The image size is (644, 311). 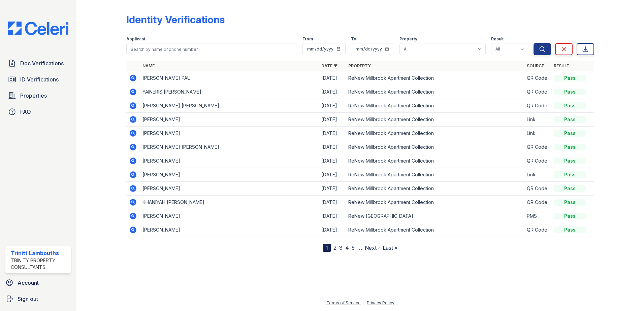 What do you see at coordinates (381, 303) in the screenshot?
I see `a: Privacy Policy` at bounding box center [381, 303].